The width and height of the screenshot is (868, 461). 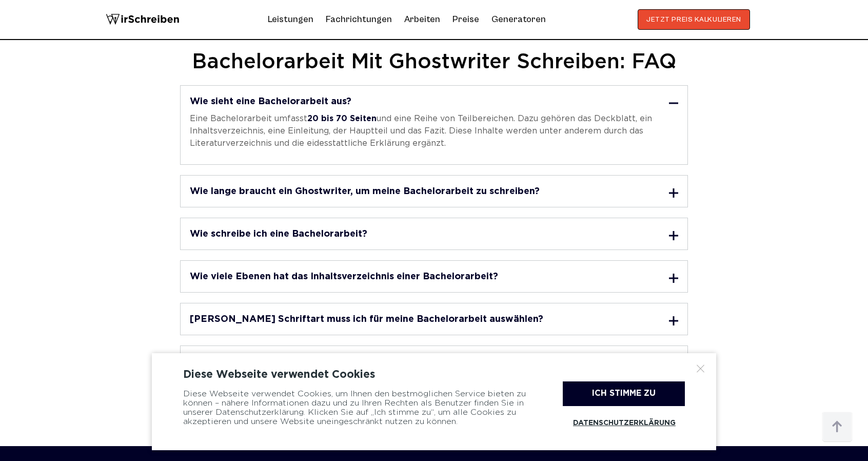 I want to click on strong: 20 bis 70 Seiten, so click(x=342, y=118).